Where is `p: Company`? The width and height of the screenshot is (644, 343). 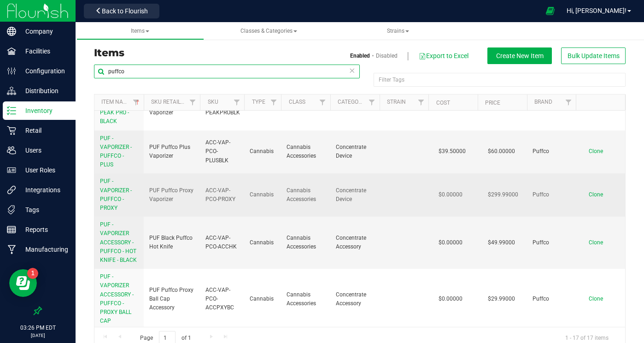 p: Company is located at coordinates (43, 31).